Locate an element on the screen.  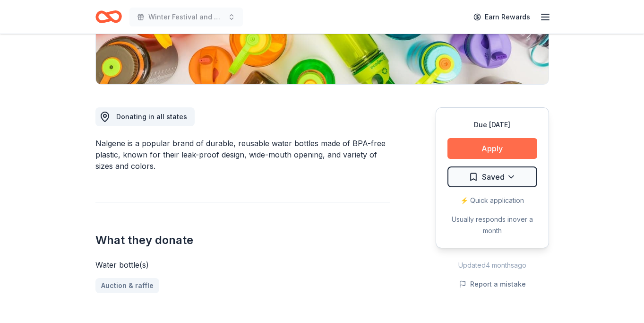
span: Winter Festival and Silent Auction is located at coordinates (186, 17).